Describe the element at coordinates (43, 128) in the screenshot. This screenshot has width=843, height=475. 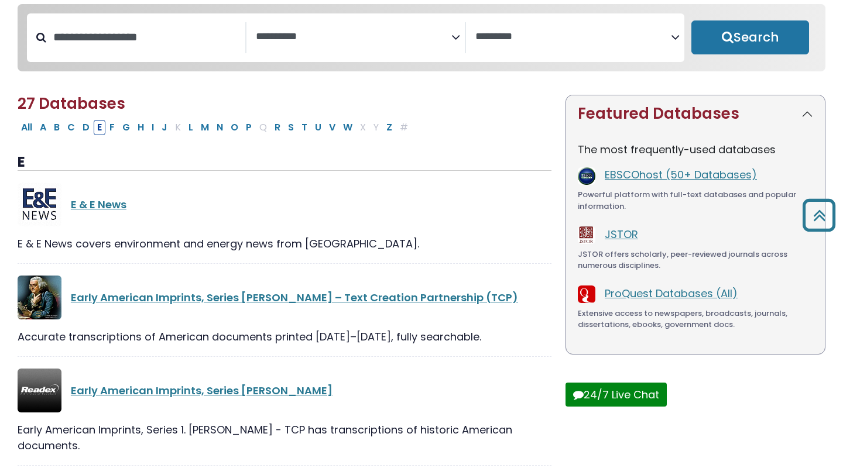
I see `button: Filter Results A` at that location.